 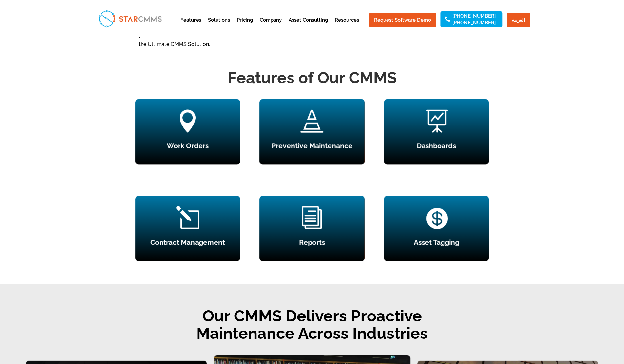 What do you see at coordinates (219, 25) in the screenshot?
I see `a: Solutions` at bounding box center [219, 25].